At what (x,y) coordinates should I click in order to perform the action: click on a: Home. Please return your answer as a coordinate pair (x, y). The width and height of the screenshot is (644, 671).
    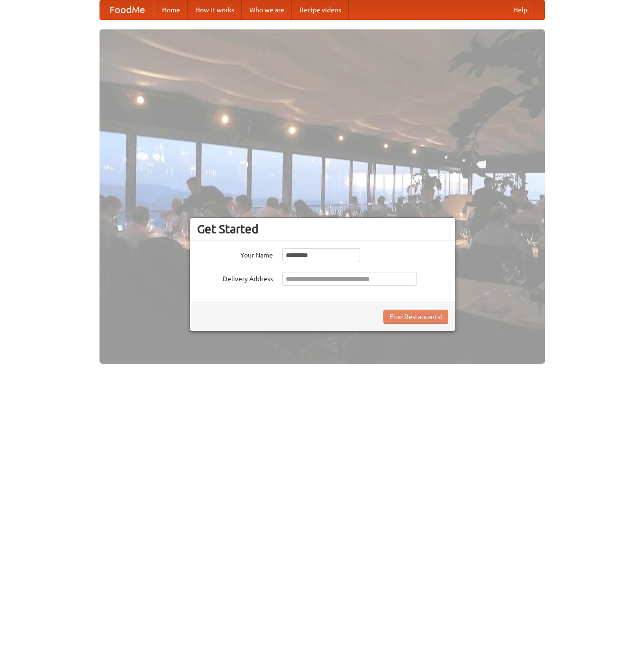
    Looking at the image, I should click on (171, 10).